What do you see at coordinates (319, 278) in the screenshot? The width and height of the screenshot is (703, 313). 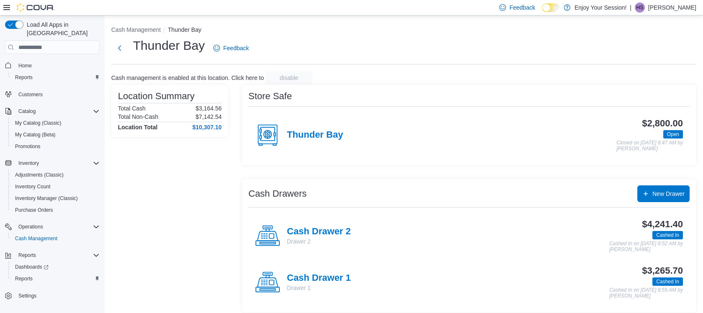 I see `h4: Cash Drawer 1` at bounding box center [319, 278].